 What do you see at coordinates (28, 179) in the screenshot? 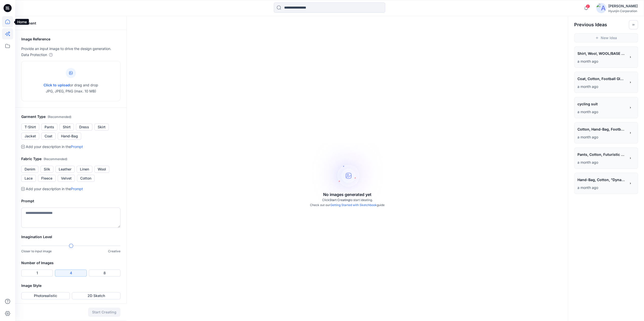
I see `button: Lace` at bounding box center [28, 179].